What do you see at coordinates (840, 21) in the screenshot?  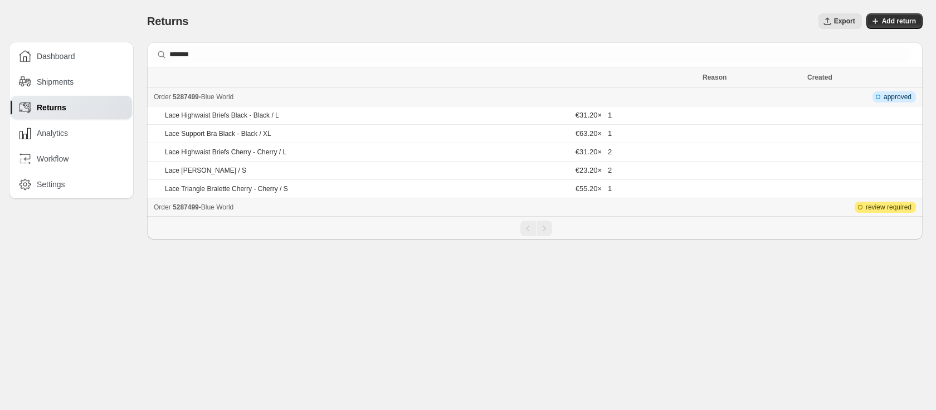 I see `button: Export` at bounding box center [840, 21].